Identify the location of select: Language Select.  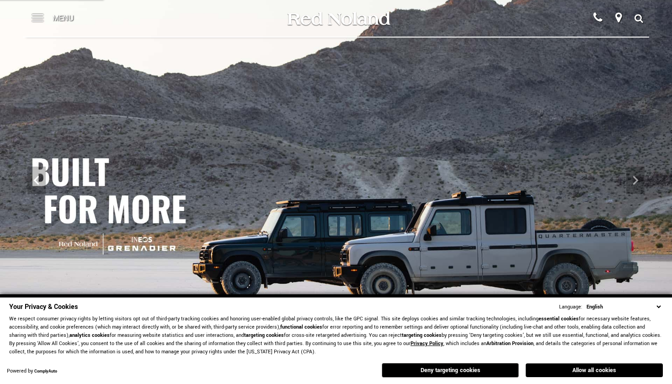
(624, 306).